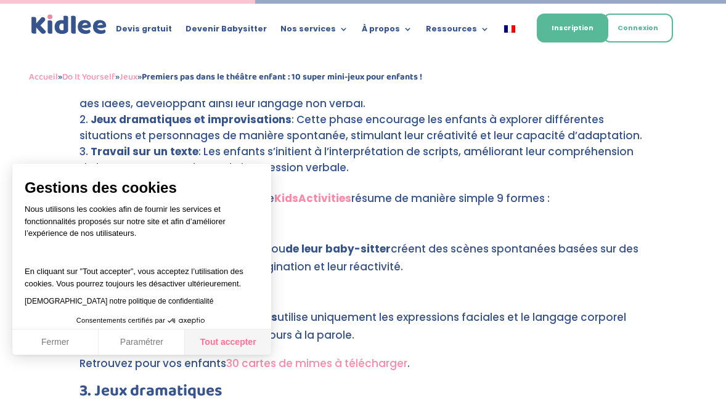 The width and height of the screenshot is (726, 404). I want to click on strong: Travail sur un texte, so click(144, 152).